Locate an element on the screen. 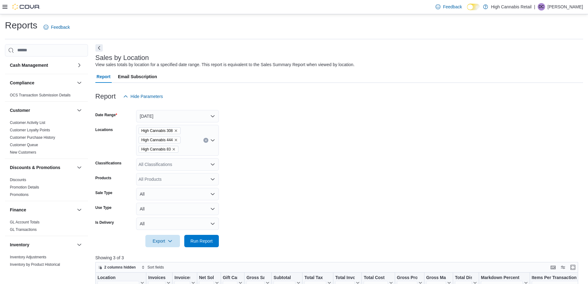 The height and width of the screenshot is (284, 588). div: Customer is located at coordinates (46, 139).